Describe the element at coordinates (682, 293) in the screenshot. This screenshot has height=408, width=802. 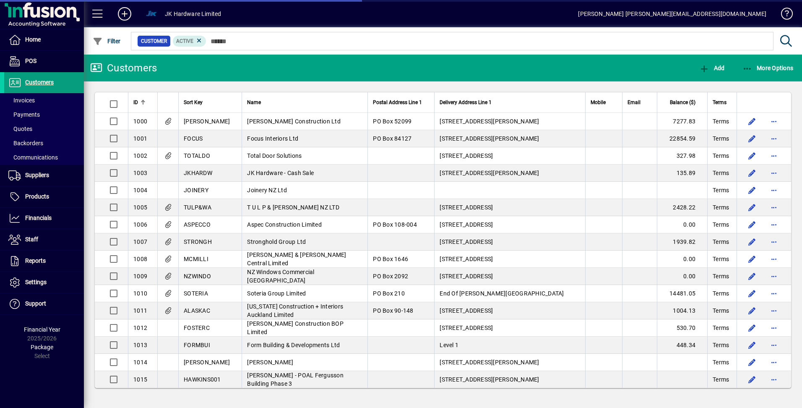
I see `td: 14481.05` at that location.